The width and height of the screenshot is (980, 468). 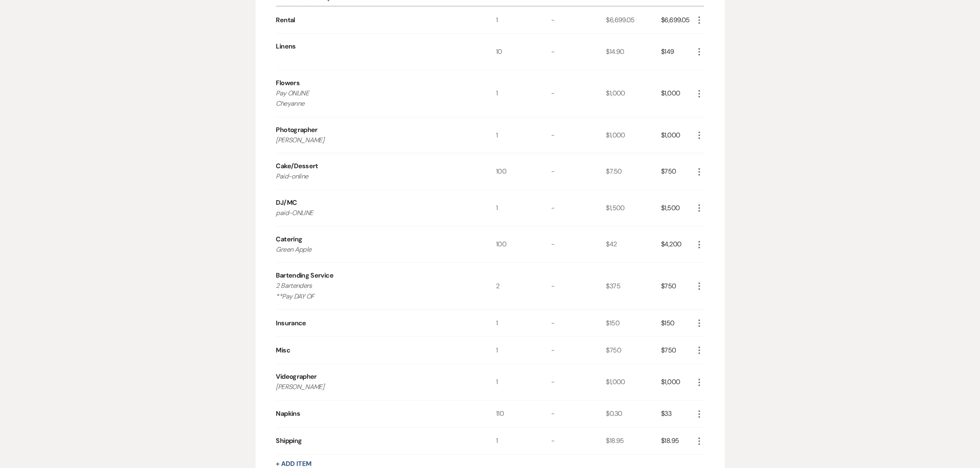 What do you see at coordinates (296, 130) in the screenshot?
I see `div: Photographer` at bounding box center [296, 130].